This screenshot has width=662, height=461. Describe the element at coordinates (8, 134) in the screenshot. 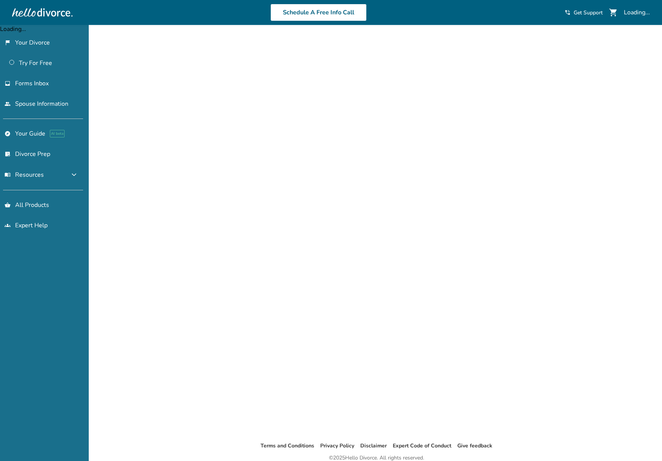

I see `span: explore` at that location.